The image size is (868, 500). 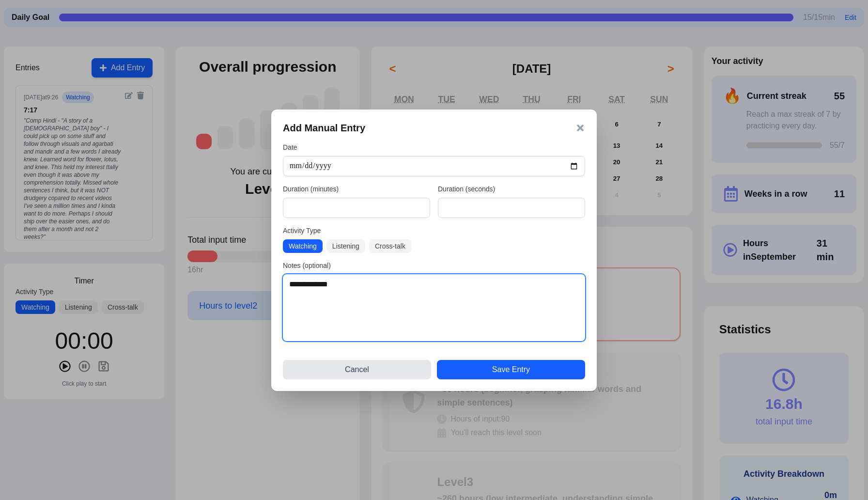 What do you see at coordinates (303, 246) in the screenshot?
I see `button: Watching` at bounding box center [303, 246].